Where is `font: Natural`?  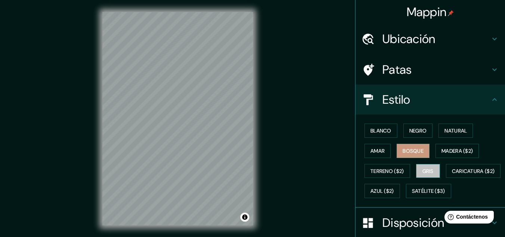
font: Natural is located at coordinates (456, 131).